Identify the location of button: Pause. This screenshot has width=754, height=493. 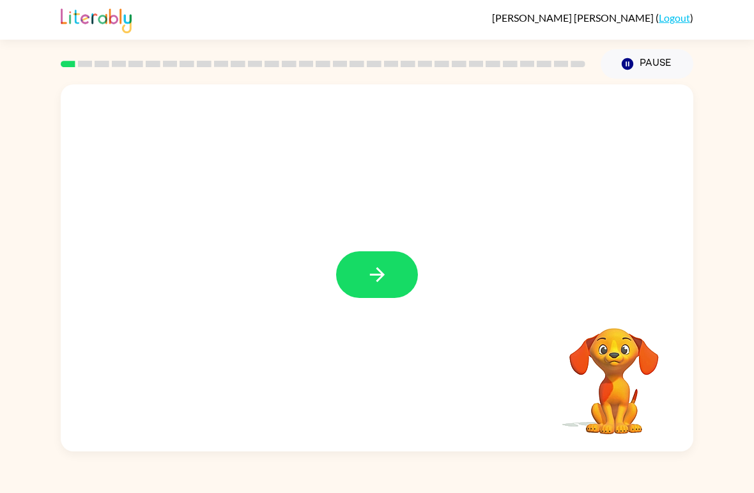
(647, 64).